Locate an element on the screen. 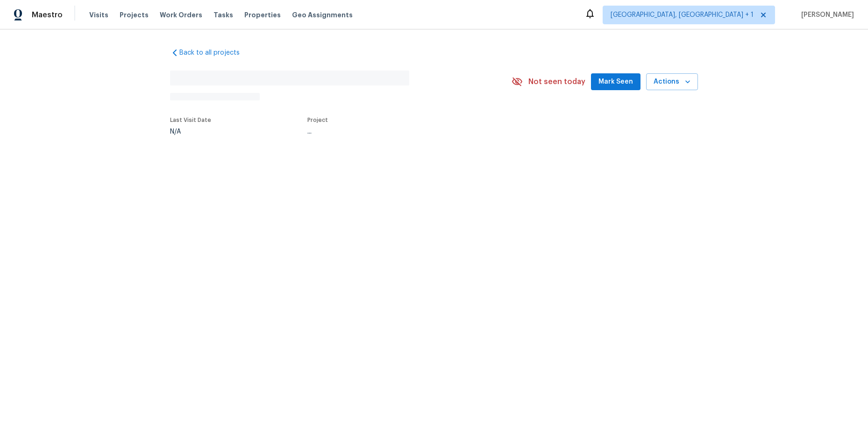 Image resolution: width=868 pixels, height=448 pixels. span: Visits is located at coordinates (98, 15).